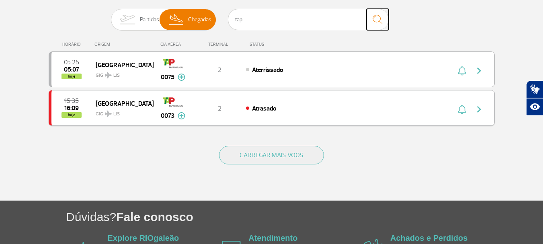  Describe the element at coordinates (167, 77) in the screenshot. I see `span: 0075` at that location.